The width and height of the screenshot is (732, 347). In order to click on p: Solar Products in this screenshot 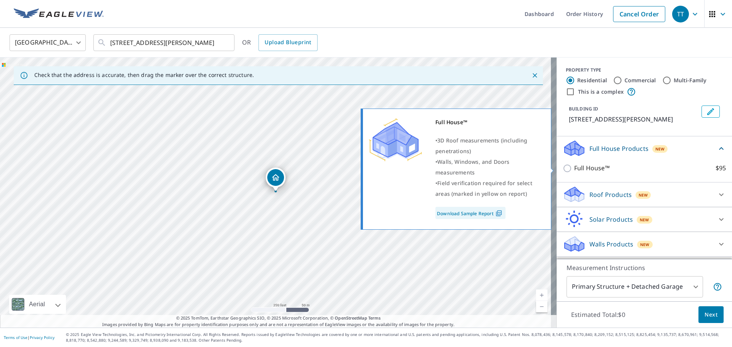, I will do `click(611, 219)`.